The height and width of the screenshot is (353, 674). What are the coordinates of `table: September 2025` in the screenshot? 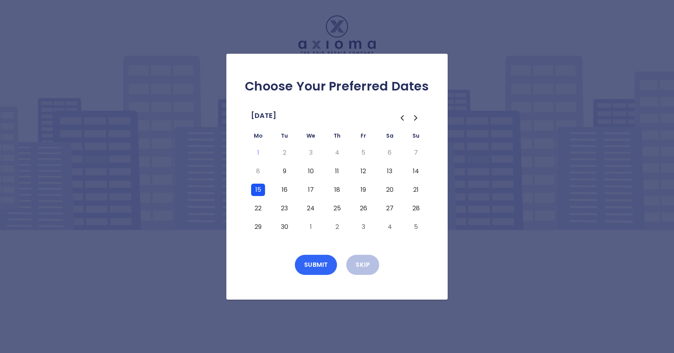 It's located at (337, 184).